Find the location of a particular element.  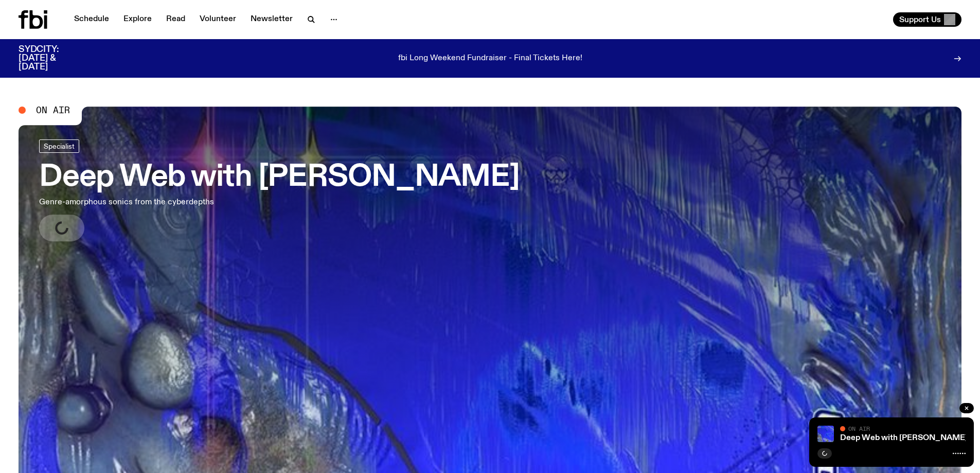

a: Schedule is located at coordinates (91, 20).